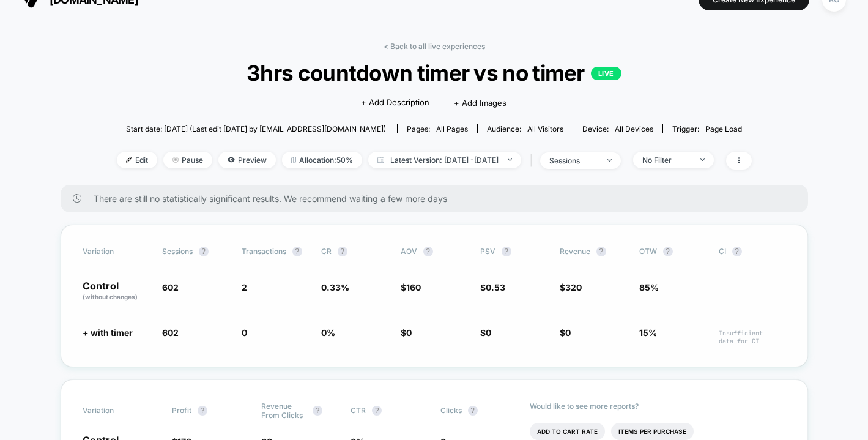  What do you see at coordinates (409, 251) in the screenshot?
I see `span: AOV` at bounding box center [409, 251].